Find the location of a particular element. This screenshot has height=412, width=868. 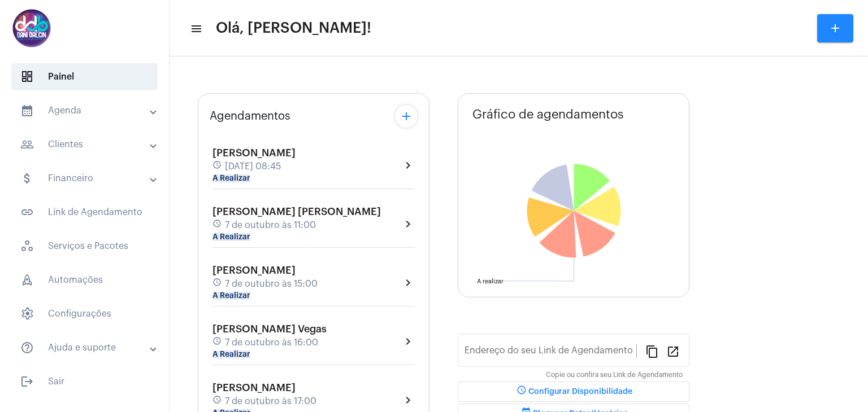

img: 5016df74-caca-6049-816a-988d68c8aa82.png is located at coordinates (32, 28).